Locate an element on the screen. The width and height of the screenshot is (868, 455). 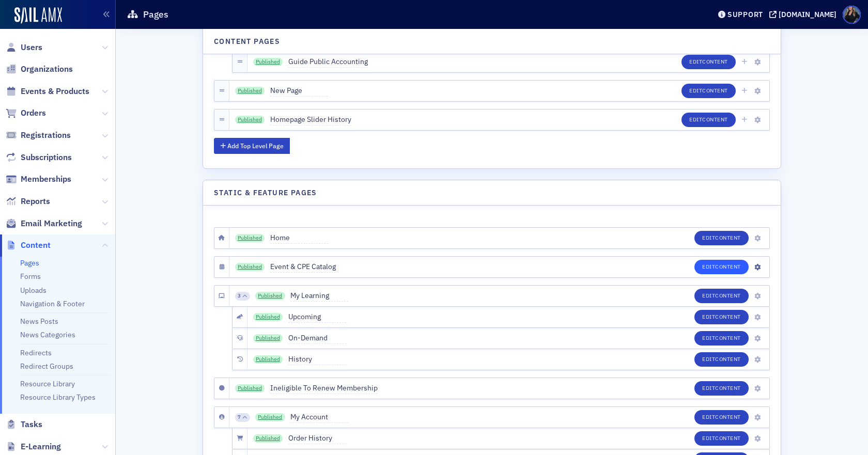
a: Uploads is located at coordinates (33, 290).